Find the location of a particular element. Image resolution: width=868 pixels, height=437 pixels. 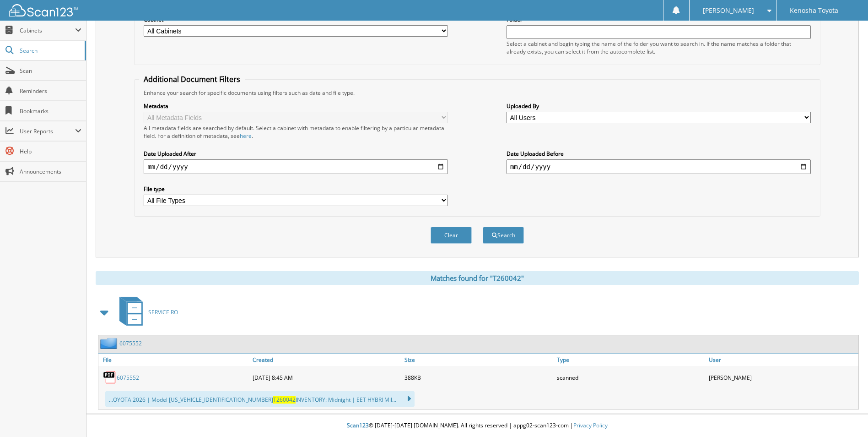

span: SERVICE RO is located at coordinates (163, 312).